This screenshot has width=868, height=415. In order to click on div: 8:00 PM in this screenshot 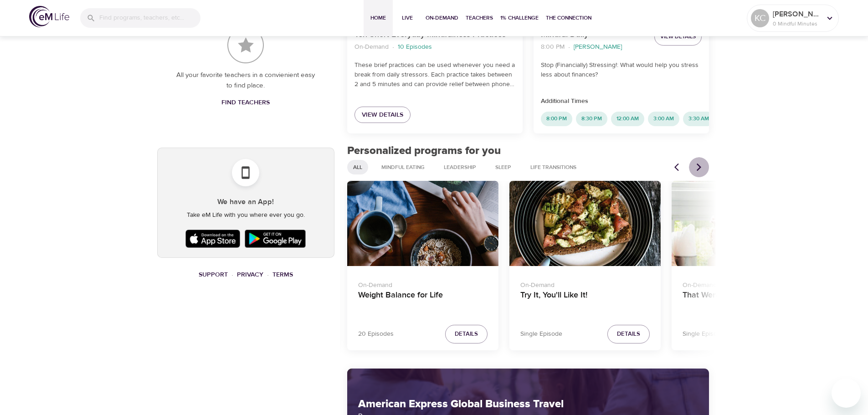, I will do `click(556, 119)`.